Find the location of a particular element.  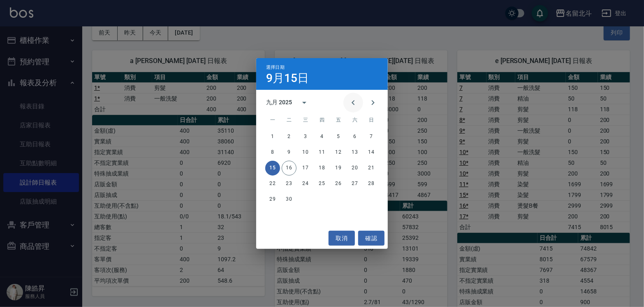

button: 29 is located at coordinates (273, 199).